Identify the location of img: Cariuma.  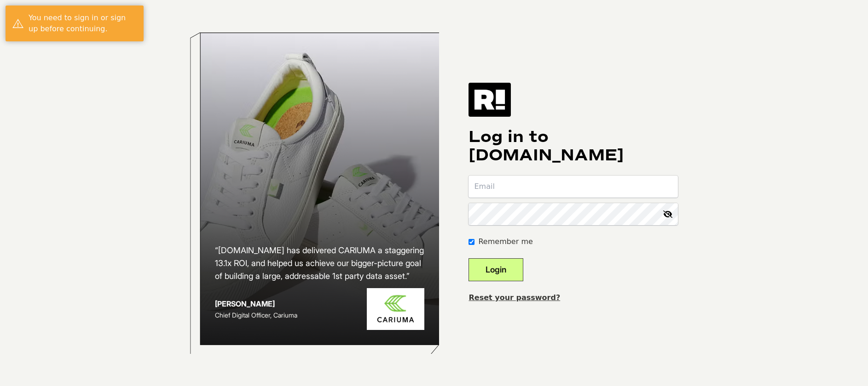
(395, 309).